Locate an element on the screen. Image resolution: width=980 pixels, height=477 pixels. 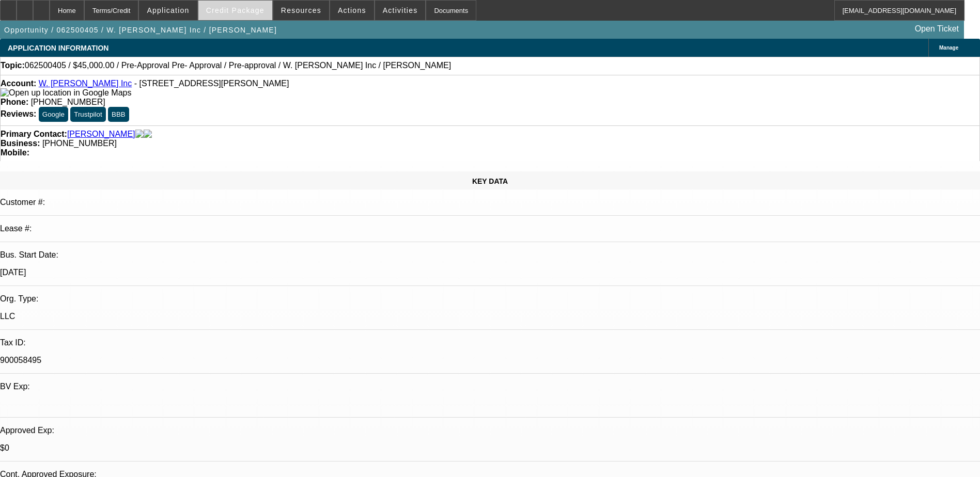
span: Actions is located at coordinates (352, 11).